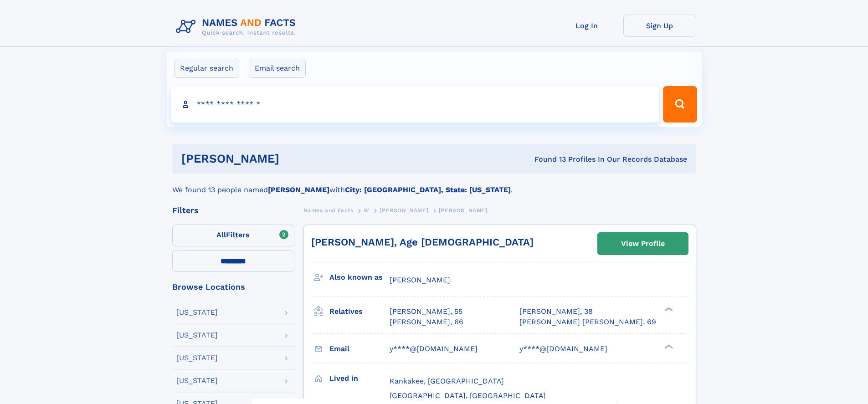  I want to click on span: All, so click(221, 235).